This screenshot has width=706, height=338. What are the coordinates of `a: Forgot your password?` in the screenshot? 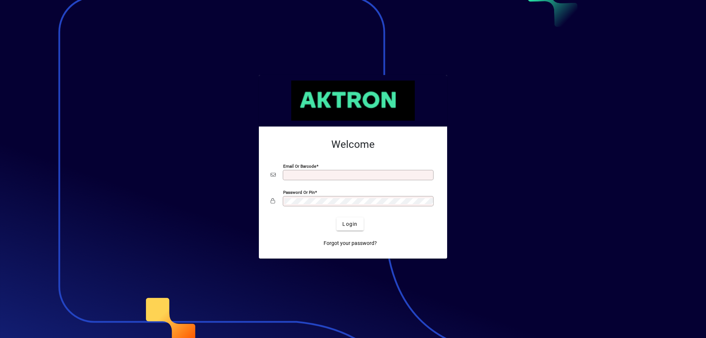 It's located at (350, 243).